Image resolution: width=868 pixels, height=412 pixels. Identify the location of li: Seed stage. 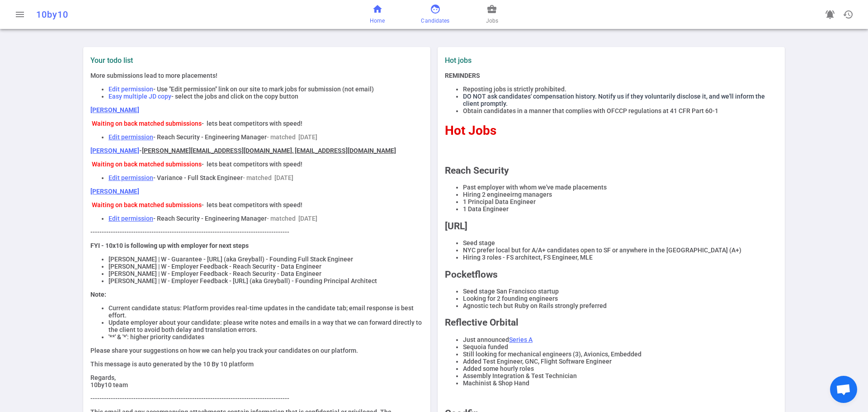
(620, 243).